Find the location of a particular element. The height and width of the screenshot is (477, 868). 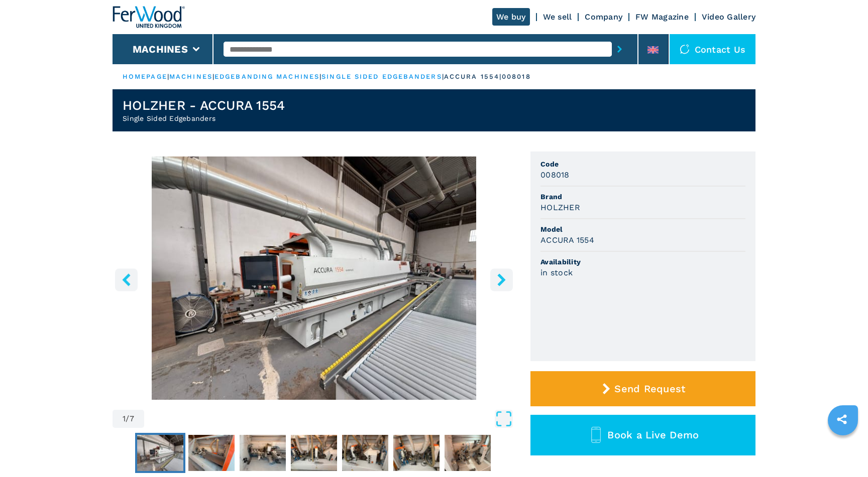

h2: Single Sided Edgebanders is located at coordinates (203, 119).